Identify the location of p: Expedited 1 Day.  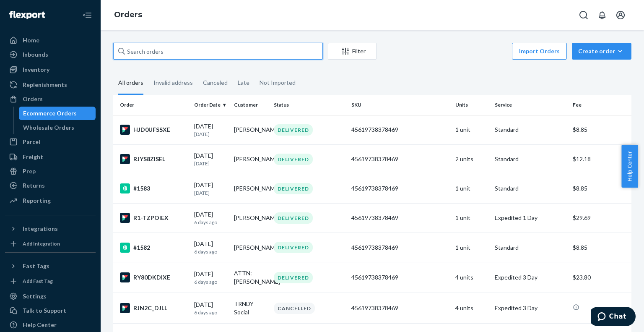
(530, 218).